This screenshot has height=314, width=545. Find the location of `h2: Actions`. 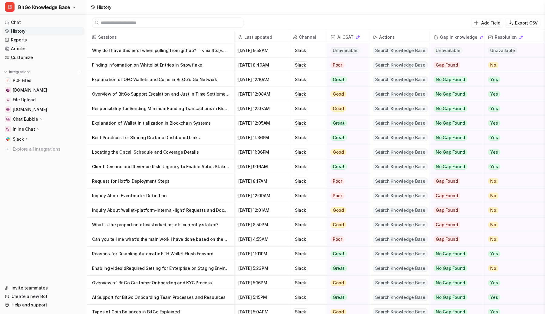

h2: Actions is located at coordinates (387, 37).